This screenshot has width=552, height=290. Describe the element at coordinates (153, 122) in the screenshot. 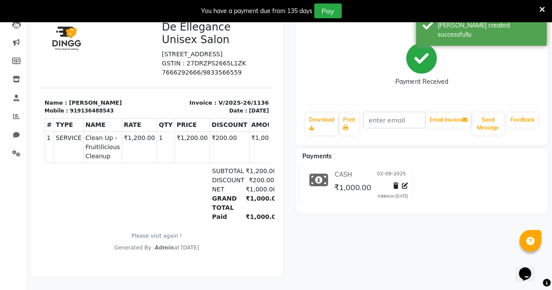

I see `th: PRICE` at that location.